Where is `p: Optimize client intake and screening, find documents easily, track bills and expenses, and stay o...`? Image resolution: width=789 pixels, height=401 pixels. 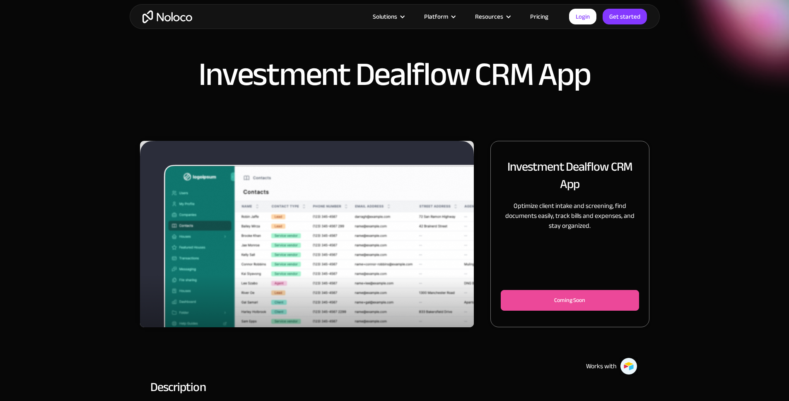 p: Optimize client intake and screening, find documents easily, track bills and expenses, and stay o... is located at coordinates (569, 216).